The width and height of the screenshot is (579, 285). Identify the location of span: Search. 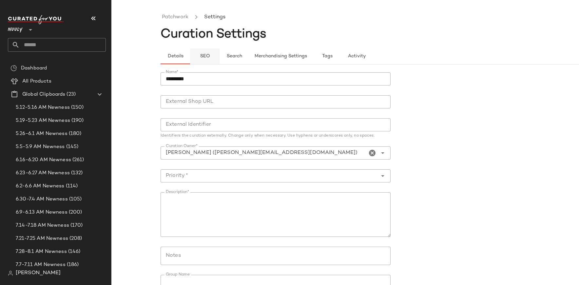
(234, 56).